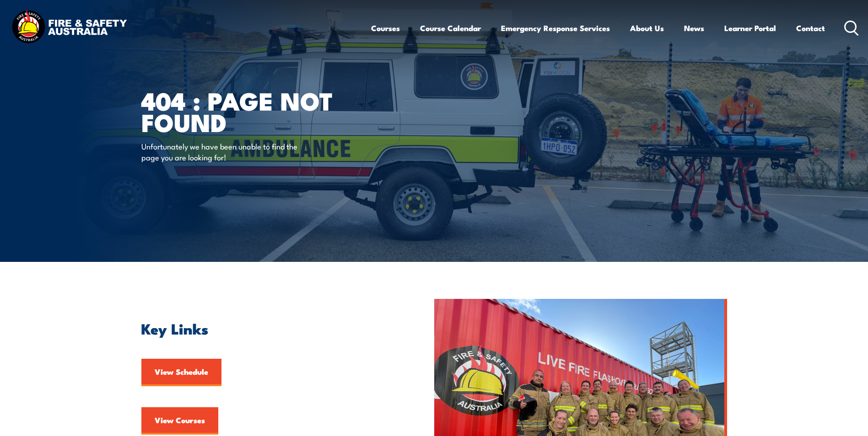  What do you see at coordinates (450, 28) in the screenshot?
I see `a: Course Calendar` at bounding box center [450, 28].